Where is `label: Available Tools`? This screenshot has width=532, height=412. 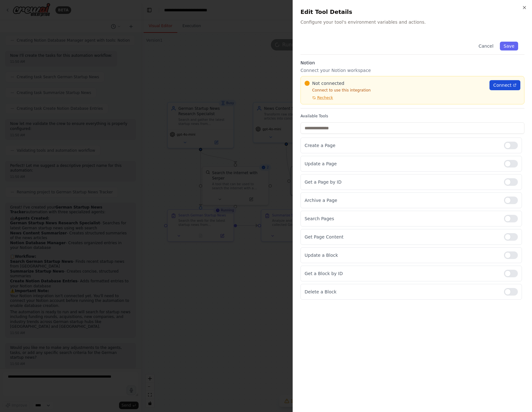 label: Available Tools is located at coordinates (412, 116).